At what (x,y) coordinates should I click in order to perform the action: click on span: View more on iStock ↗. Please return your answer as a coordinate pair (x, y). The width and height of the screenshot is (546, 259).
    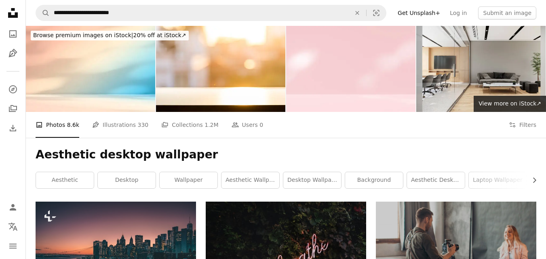
    Looking at the image, I should click on (510, 103).